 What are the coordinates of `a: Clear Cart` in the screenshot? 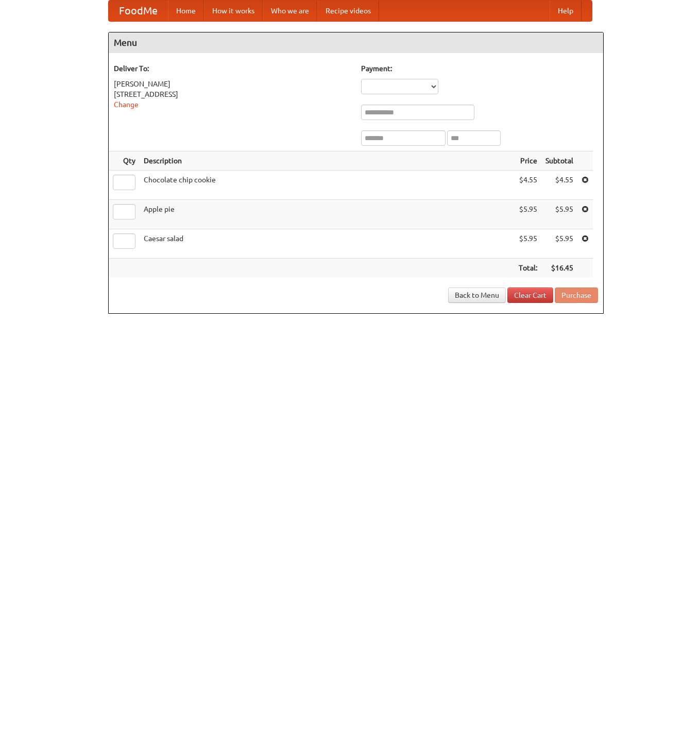 It's located at (530, 295).